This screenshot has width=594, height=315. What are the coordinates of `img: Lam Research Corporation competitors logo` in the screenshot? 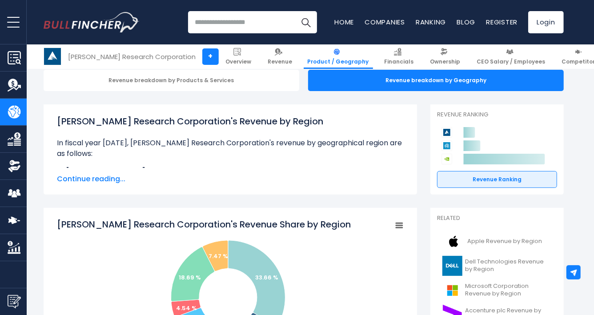 It's located at (447, 133).